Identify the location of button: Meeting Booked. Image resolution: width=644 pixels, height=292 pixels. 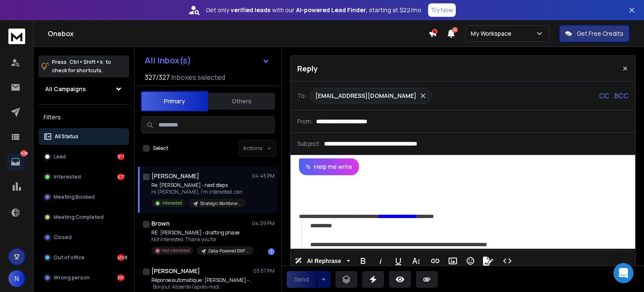
(84, 197).